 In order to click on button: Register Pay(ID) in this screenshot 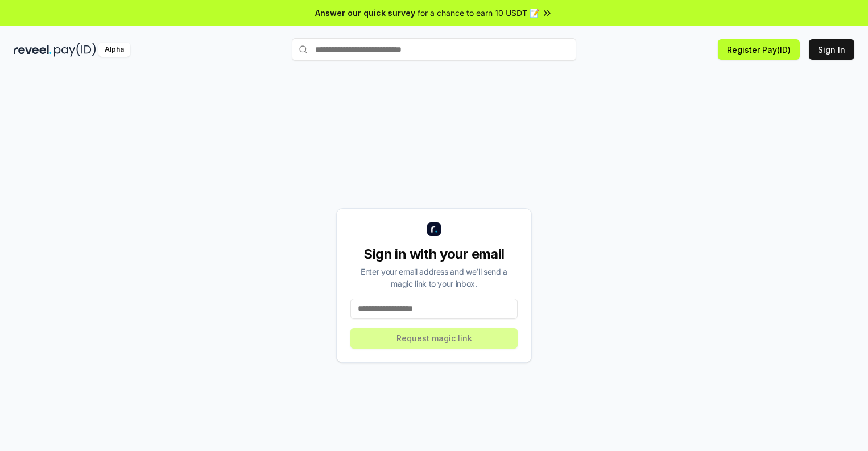, I will do `click(759, 49)`.